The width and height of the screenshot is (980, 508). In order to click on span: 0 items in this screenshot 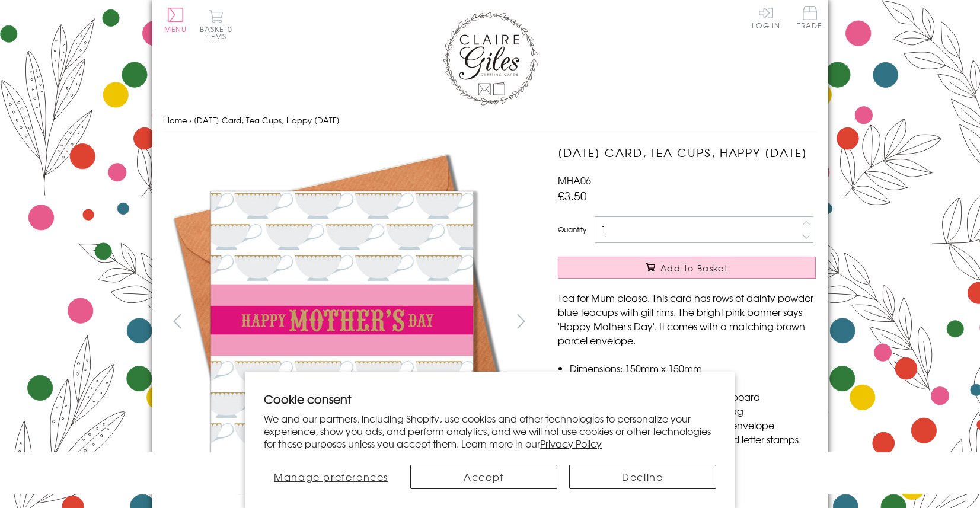, I will do `click(219, 32)`.